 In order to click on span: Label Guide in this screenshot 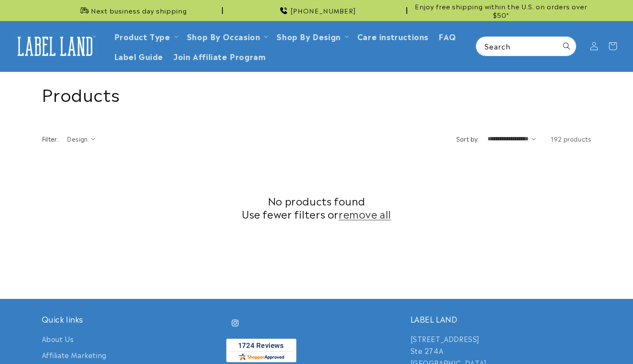, I will do `click(138, 56)`.